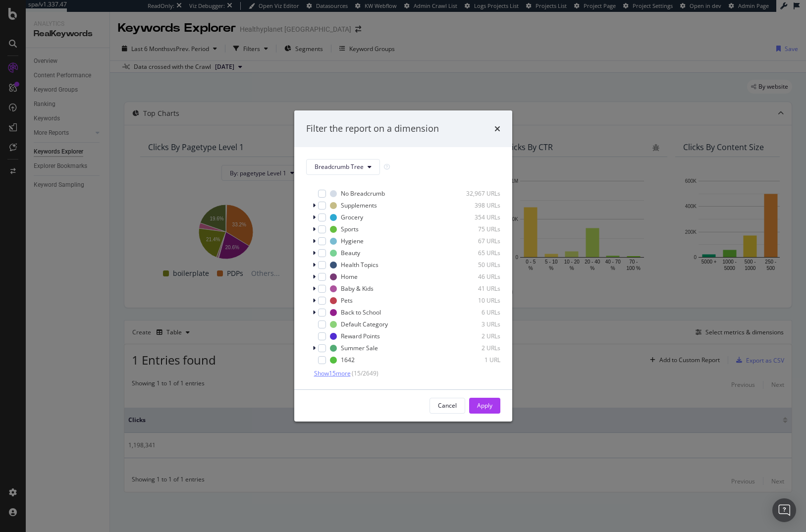  Describe the element at coordinates (476, 205) in the screenshot. I see `div: 398 URLs` at that location.